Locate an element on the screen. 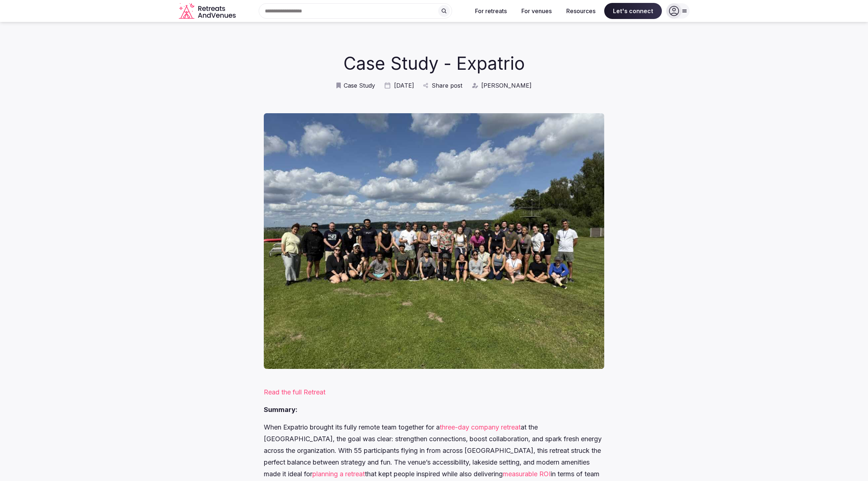  a: measurable ROI is located at coordinates (527, 474).